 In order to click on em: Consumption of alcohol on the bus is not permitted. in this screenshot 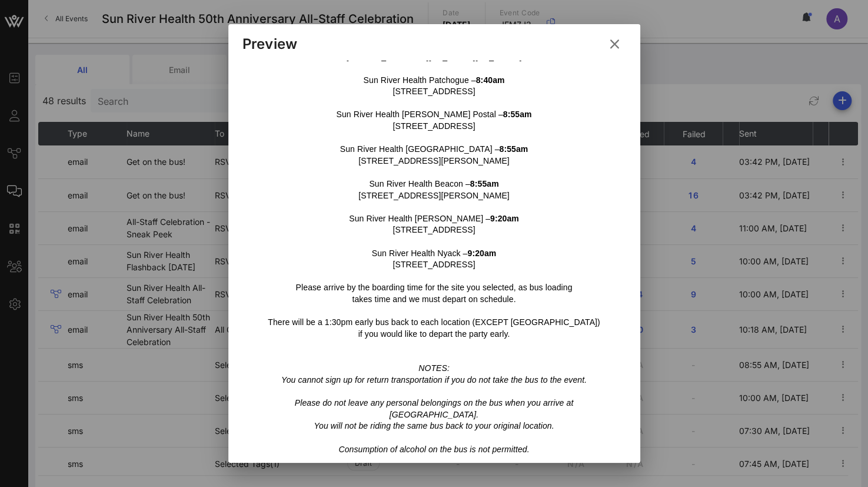, I will do `click(434, 449)`.